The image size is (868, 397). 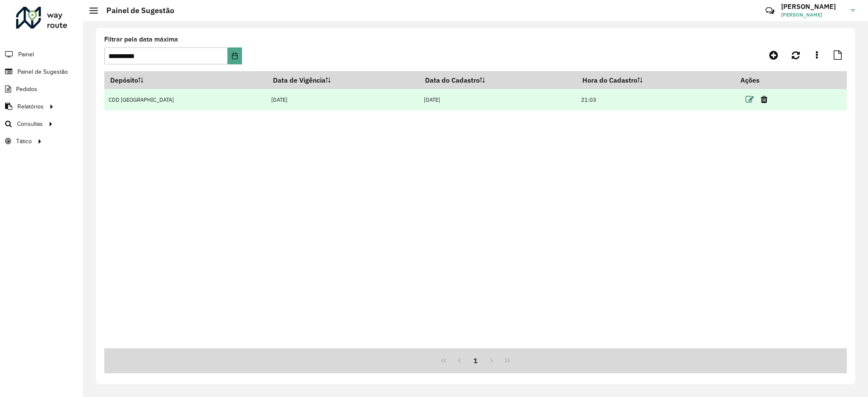 What do you see at coordinates (764, 99) in the screenshot?
I see `a: Excluir` at bounding box center [764, 99].